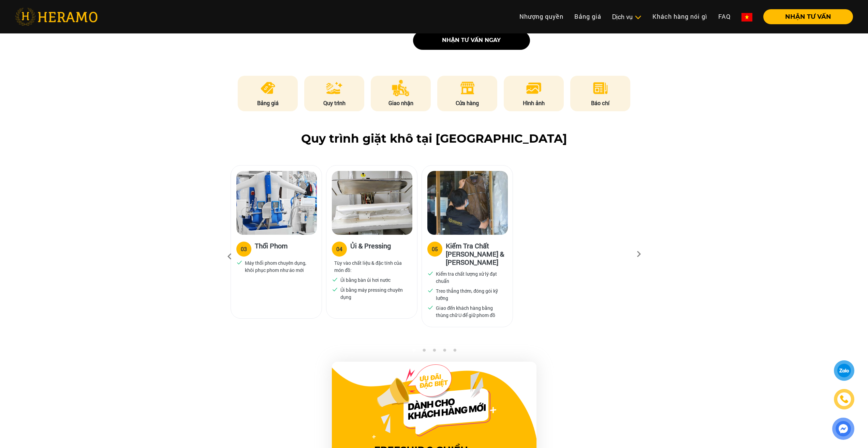  What do you see at coordinates (467, 88) in the screenshot?
I see `img: store.png` at bounding box center [467, 88].